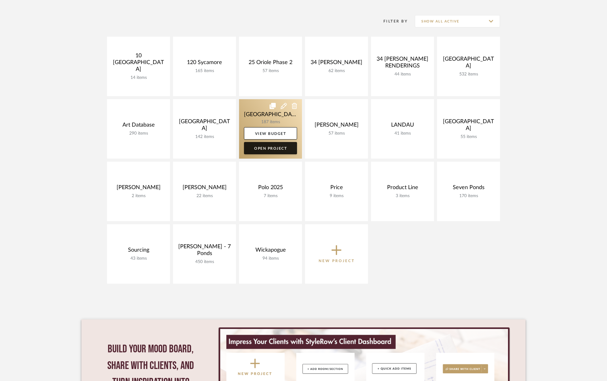  Describe the element at coordinates (204, 64) in the screenshot. I see `div: 120 Sycamore` at that location.